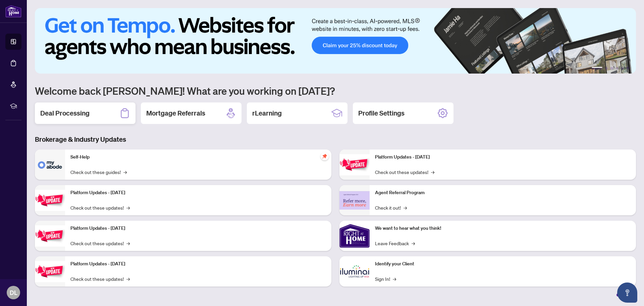 The width and height of the screenshot is (644, 306). Describe the element at coordinates (385, 279) in the screenshot. I see `a: Sign In!→` at that location.